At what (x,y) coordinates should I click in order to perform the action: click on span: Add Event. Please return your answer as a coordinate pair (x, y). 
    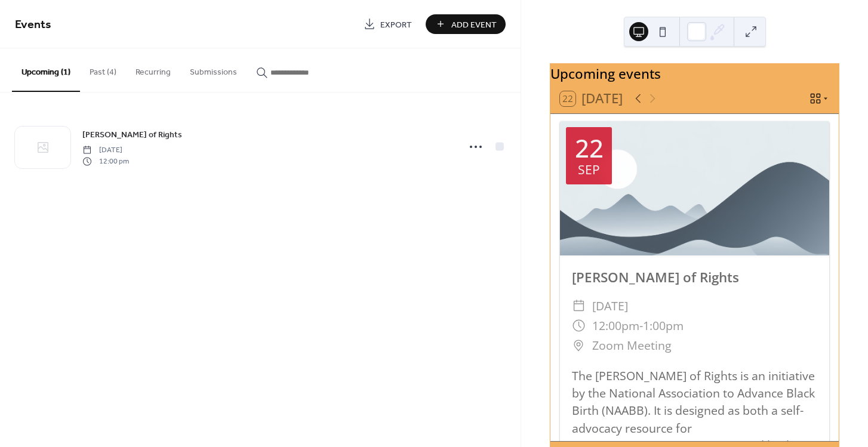
    Looking at the image, I should click on (474, 24).